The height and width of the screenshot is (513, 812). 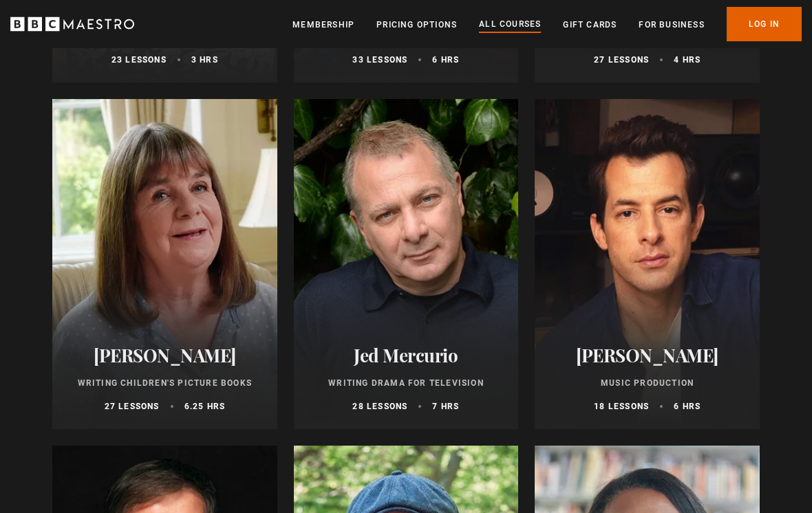 What do you see at coordinates (406, 355) in the screenshot?
I see `h2: Jed Mercurio` at bounding box center [406, 355].